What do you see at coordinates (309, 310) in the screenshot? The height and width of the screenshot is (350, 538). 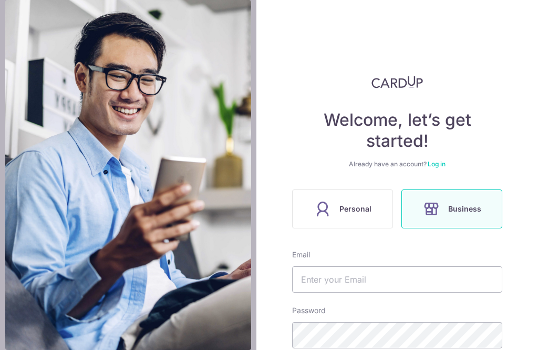 I see `label: Password` at bounding box center [309, 310].